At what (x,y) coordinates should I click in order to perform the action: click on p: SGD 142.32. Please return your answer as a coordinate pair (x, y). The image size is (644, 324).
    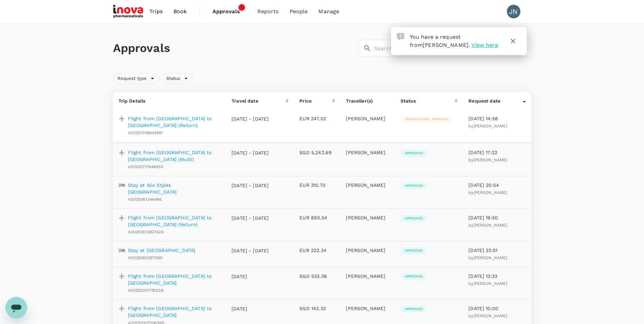
    Looking at the image, I should click on (317, 309).